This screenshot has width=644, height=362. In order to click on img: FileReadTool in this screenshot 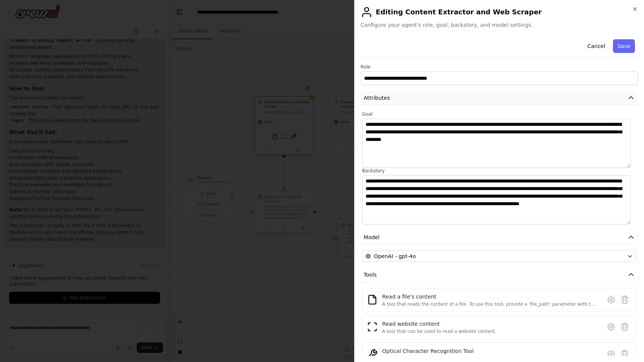, I will do `click(372, 300)`.